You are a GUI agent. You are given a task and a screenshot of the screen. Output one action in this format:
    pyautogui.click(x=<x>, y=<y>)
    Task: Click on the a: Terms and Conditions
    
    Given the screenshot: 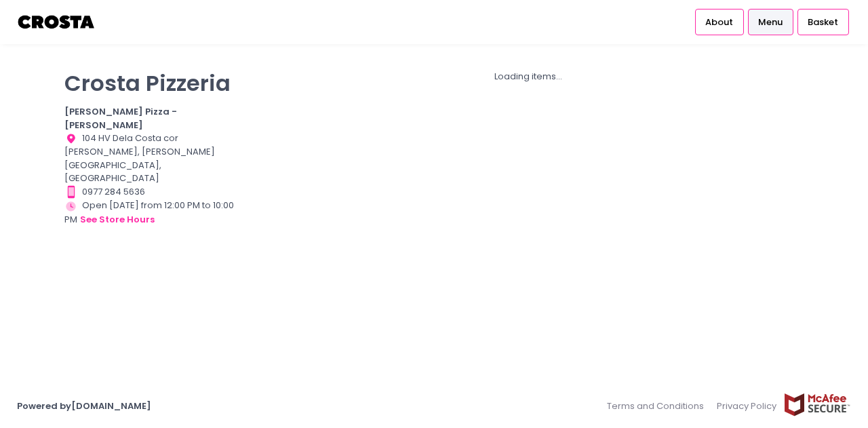 What is the action you would take?
    pyautogui.click(x=658, y=405)
    